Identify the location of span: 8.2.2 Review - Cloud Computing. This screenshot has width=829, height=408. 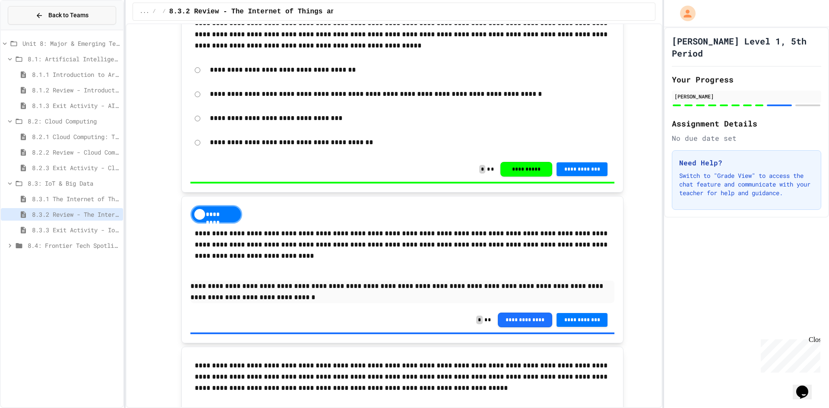
(76, 152).